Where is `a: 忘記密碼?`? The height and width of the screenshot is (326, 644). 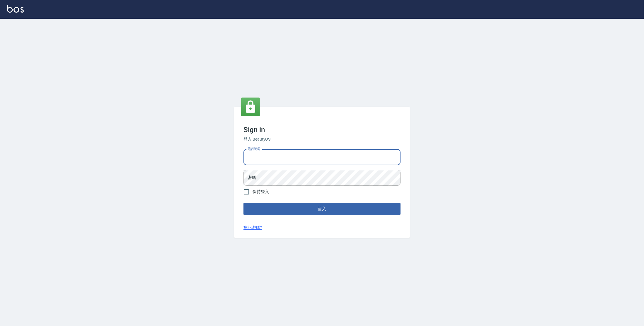
a: 忘記密碼? is located at coordinates (252, 228).